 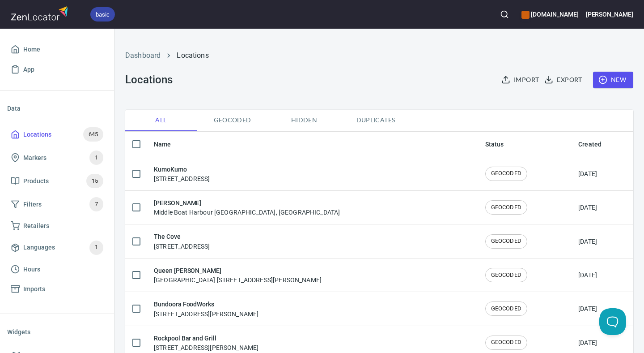 What do you see at coordinates (182, 236) in the screenshot?
I see `h6: The Cove` at bounding box center [182, 236].